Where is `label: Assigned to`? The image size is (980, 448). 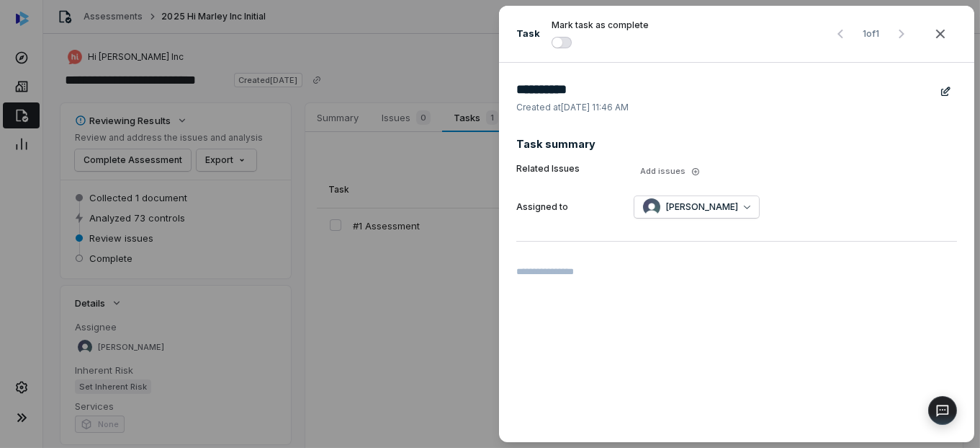
label: Assigned to is located at coordinates (567, 207).